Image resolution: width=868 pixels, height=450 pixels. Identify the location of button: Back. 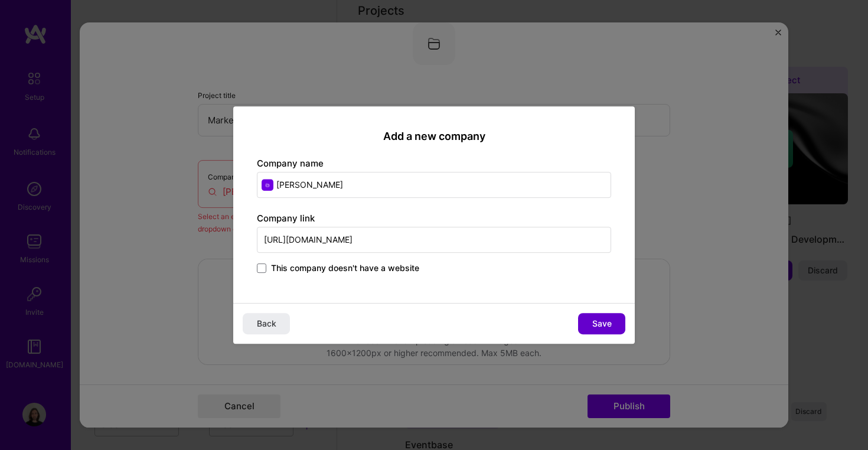
(266, 324).